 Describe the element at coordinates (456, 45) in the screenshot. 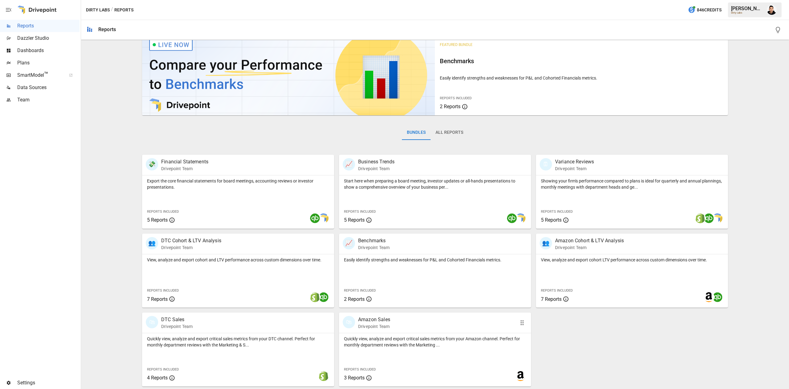

I see `span: Featured Bundle` at that location.